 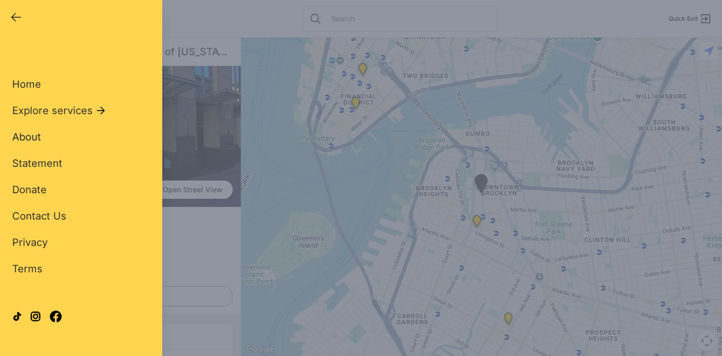 What do you see at coordinates (27, 269) in the screenshot?
I see `span: Terms` at bounding box center [27, 269].